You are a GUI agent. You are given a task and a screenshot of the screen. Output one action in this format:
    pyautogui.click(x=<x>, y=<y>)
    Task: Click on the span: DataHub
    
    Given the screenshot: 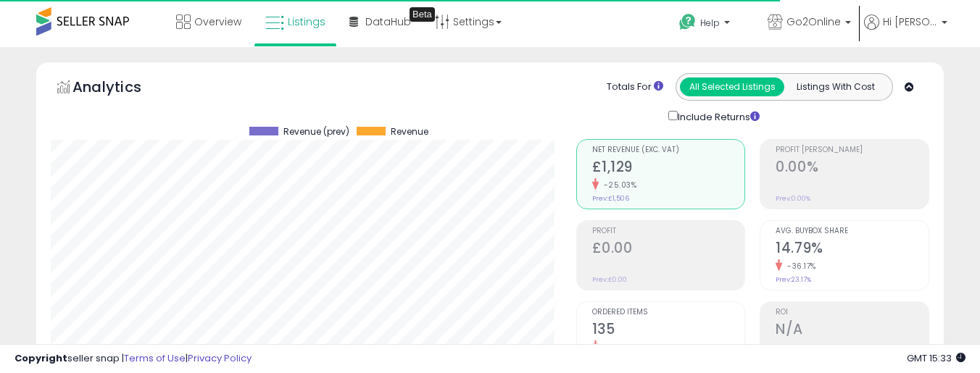 What is the action you would take?
    pyautogui.click(x=388, y=22)
    